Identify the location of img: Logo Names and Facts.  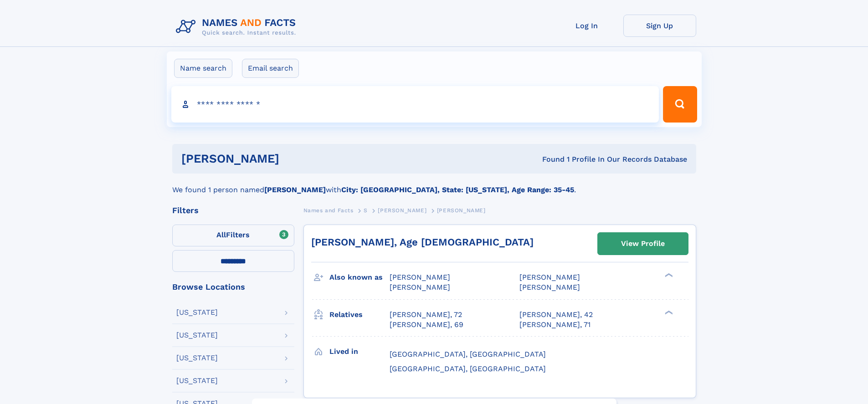
(238, 27).